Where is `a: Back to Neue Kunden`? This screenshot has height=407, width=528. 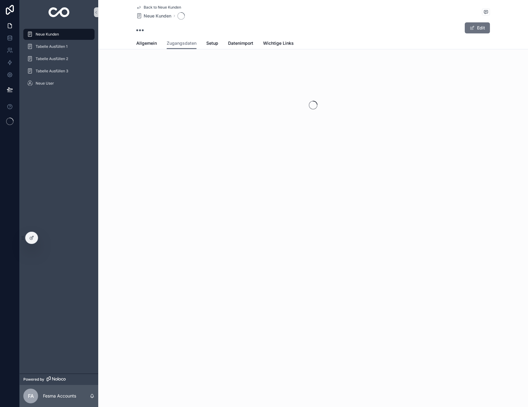
a: Back to Neue Kunden is located at coordinates (159, 7).